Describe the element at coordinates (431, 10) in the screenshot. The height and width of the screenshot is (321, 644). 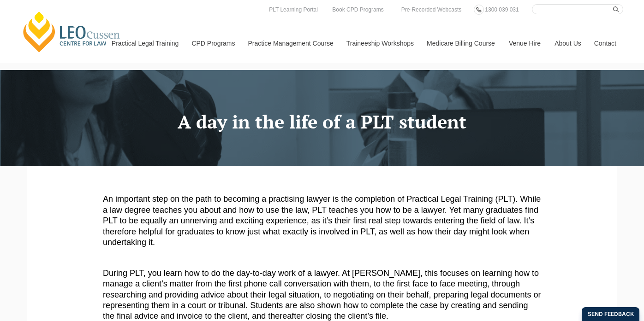
I see `a: Pre-Recorded Webcasts` at that location.